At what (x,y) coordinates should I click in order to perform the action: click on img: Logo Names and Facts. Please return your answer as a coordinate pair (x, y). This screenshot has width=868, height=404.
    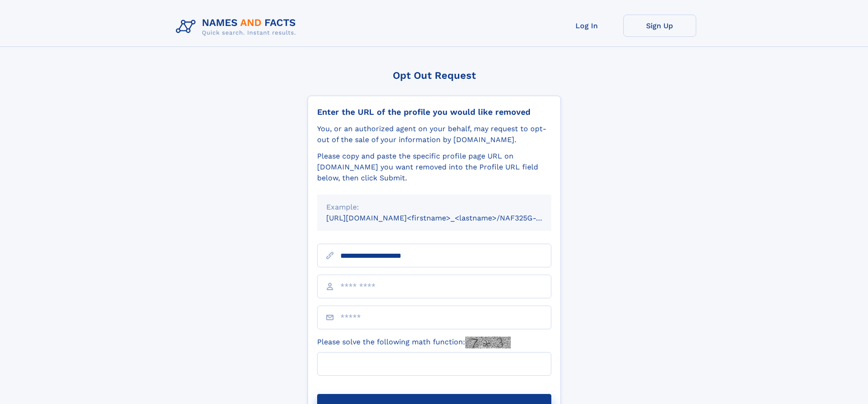
    Looking at the image, I should click on (238, 27).